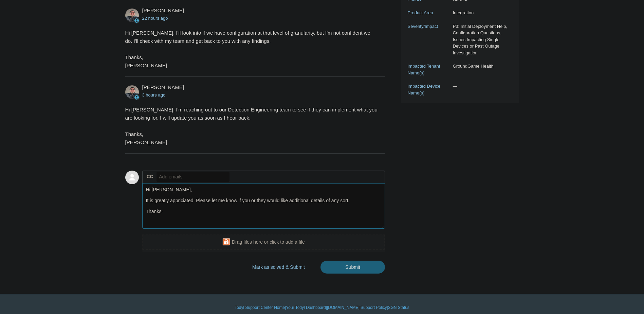 The image size is (644, 314). Describe the element at coordinates (193, 177) in the screenshot. I see `input: Add emails` at that location.